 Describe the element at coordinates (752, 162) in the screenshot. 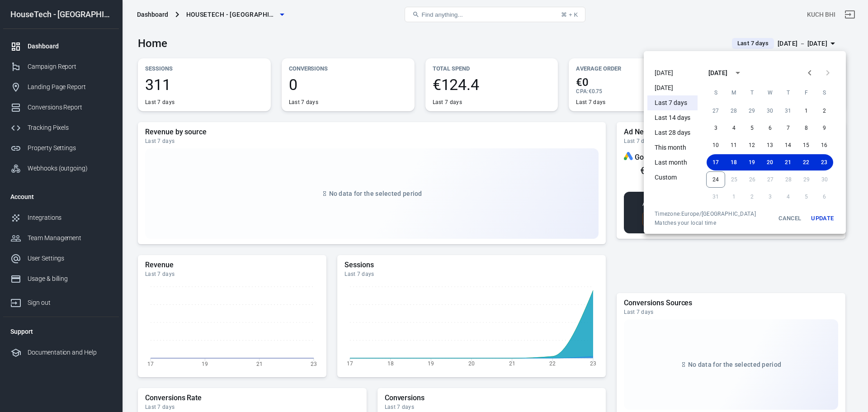

I see `button: 19` at that location.